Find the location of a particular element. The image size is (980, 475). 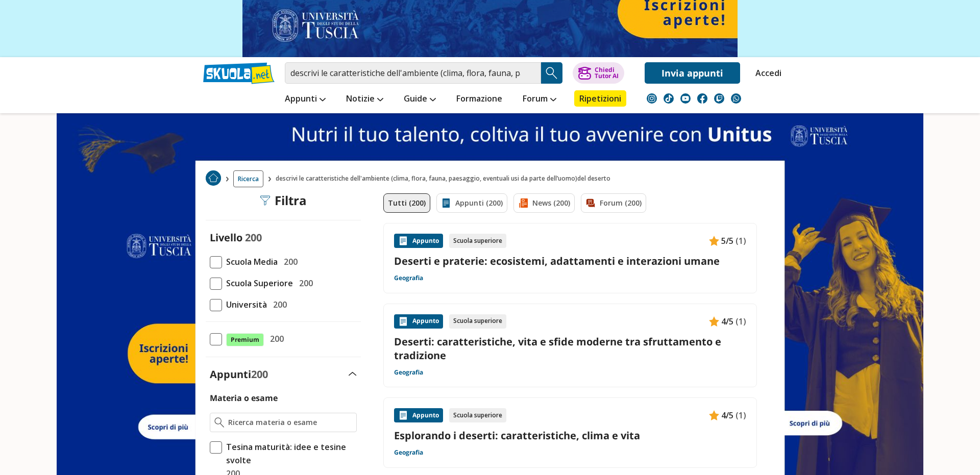

span: Scuola Superiore is located at coordinates (257, 283).